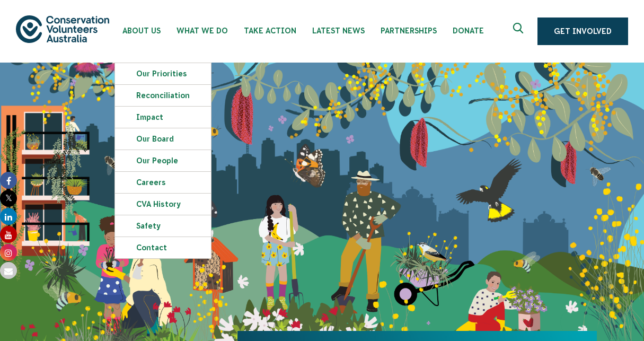  Describe the element at coordinates (338, 31) in the screenshot. I see `span: Latest News` at that location.